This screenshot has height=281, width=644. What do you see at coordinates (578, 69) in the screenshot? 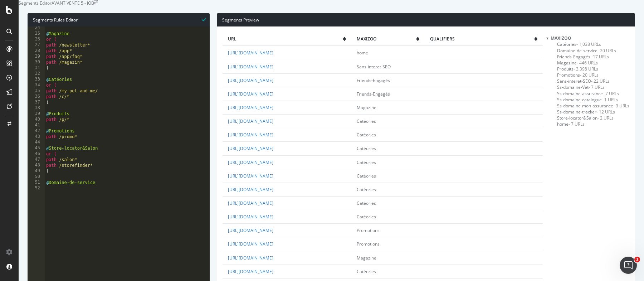
I see `span: Click to filter Maxizoo on Produits` at bounding box center [578, 69].